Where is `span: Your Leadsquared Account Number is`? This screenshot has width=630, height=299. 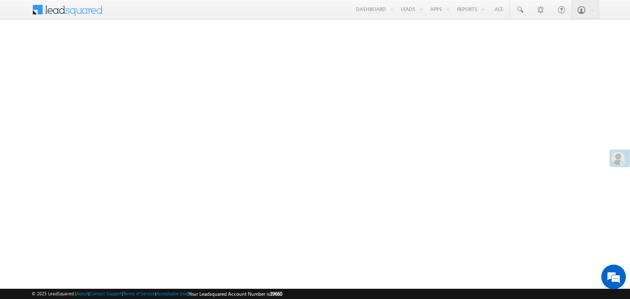
span: Your Leadsquared Account Number is is located at coordinates (235, 294).